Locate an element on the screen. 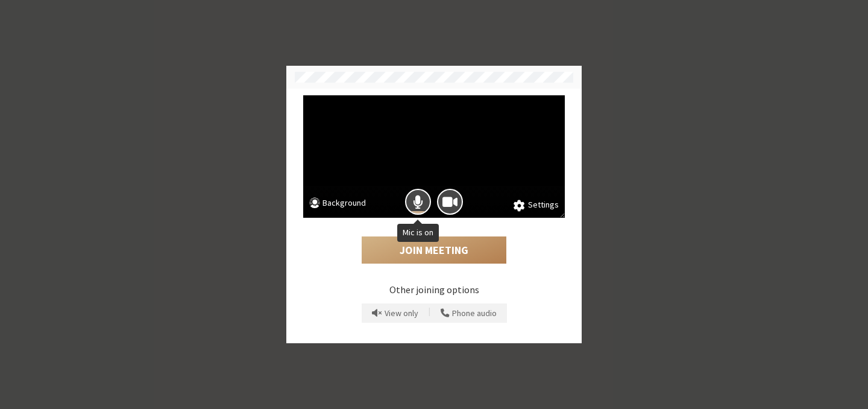  span: Phone audio is located at coordinates (474, 313).